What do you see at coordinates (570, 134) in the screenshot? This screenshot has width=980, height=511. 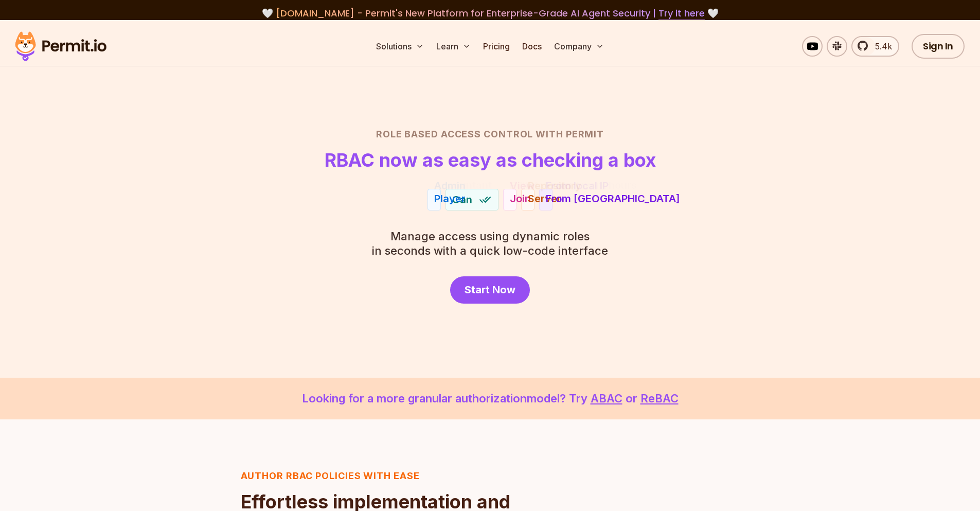 I see `span: with Permit` at bounding box center [570, 134].